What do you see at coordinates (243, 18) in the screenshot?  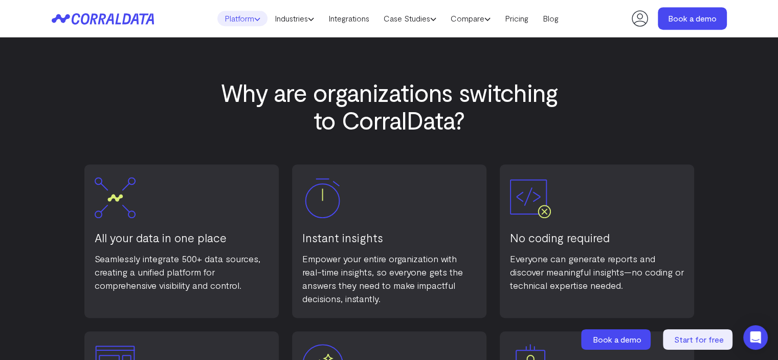 I see `a: Platform` at bounding box center [243, 18].